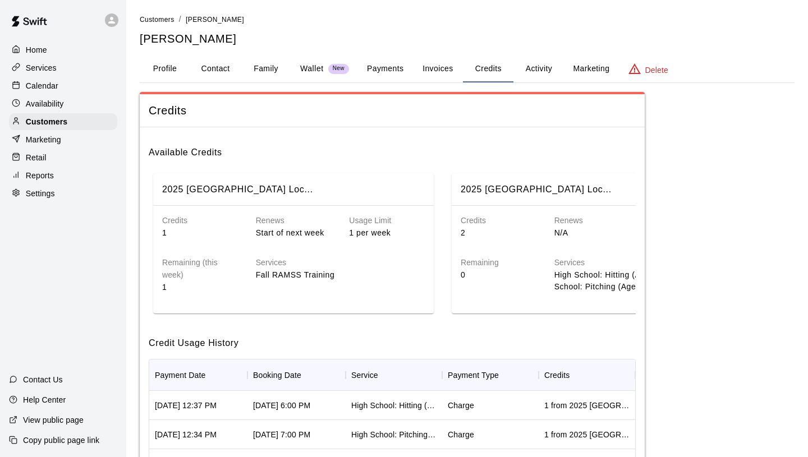 Image resolution: width=808 pixels, height=457 pixels. Describe the element at coordinates (63, 104) in the screenshot. I see `div: Availability` at that location.